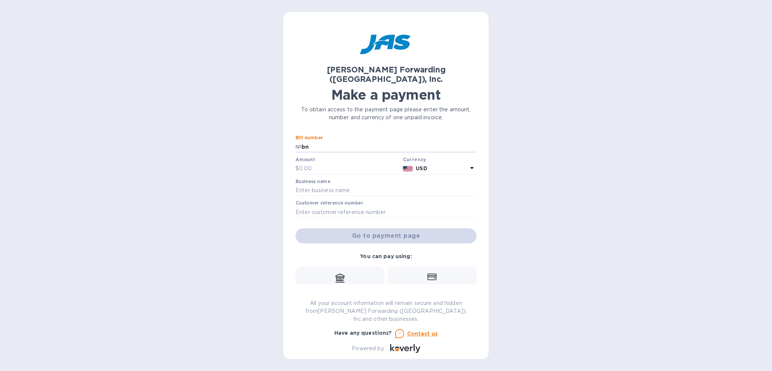  Describe the element at coordinates (329, 203) in the screenshot. I see `label: Customer reference number` at that location.